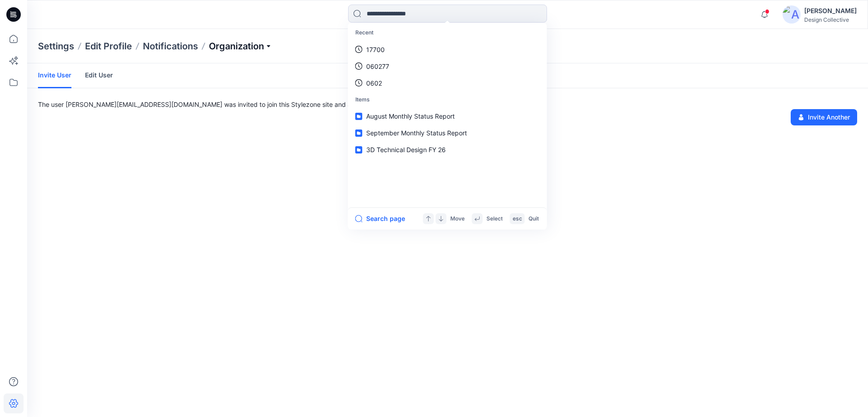 This screenshot has width=868, height=417. Describe the element at coordinates (447, 66) in the screenshot. I see `a: 060277` at that location.